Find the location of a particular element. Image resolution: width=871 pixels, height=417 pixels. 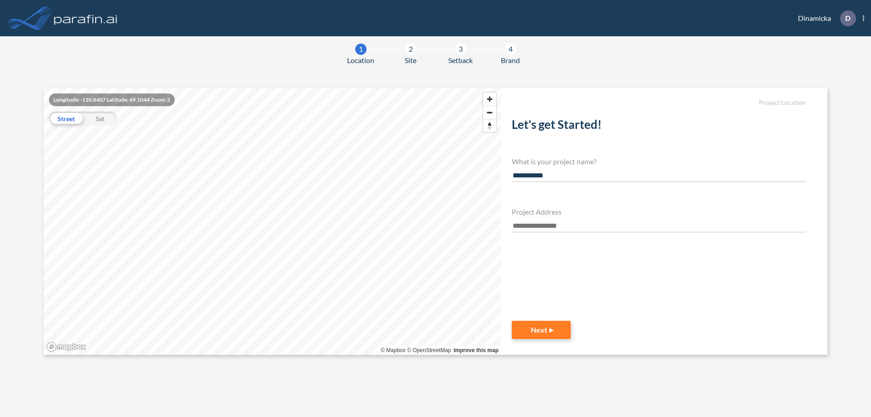

img: logo is located at coordinates (86, 18).